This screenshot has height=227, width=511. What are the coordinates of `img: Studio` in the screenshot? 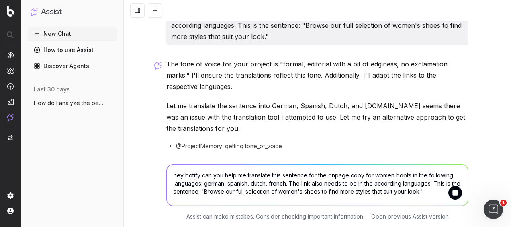 It's located at (10, 102).